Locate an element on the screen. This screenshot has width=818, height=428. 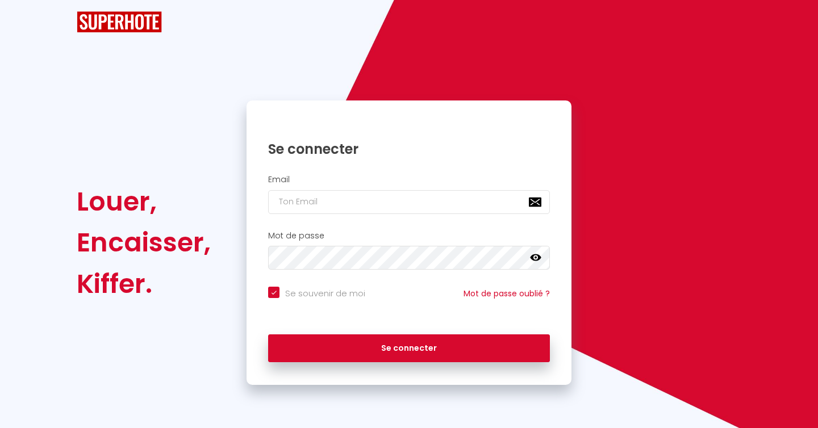
div: Encaisser, is located at coordinates (144, 243).